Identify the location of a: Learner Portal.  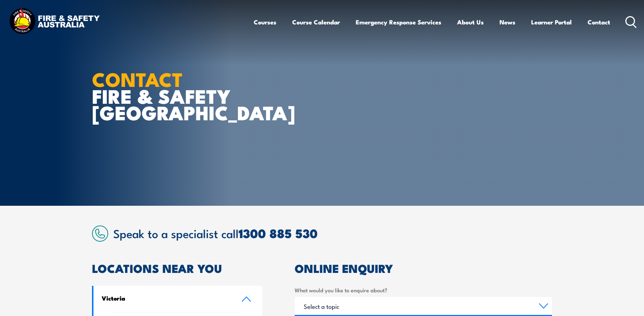
(551, 22).